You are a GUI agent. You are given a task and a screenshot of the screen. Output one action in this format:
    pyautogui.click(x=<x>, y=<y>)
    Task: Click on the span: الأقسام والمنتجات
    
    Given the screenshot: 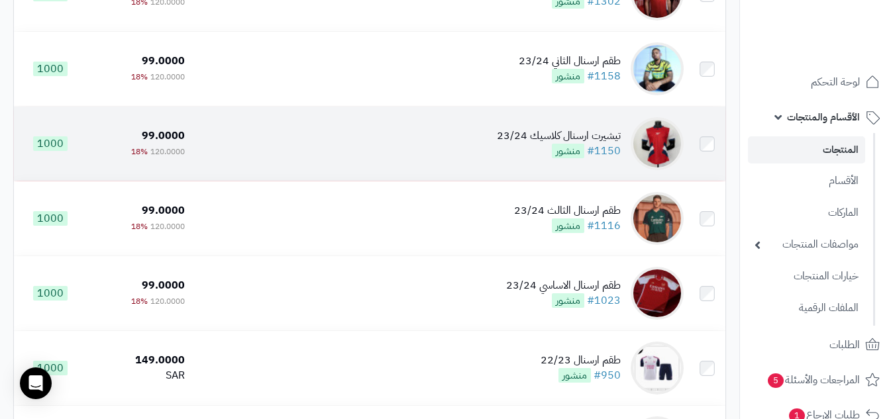 What is the action you would take?
    pyautogui.click(x=823, y=117)
    